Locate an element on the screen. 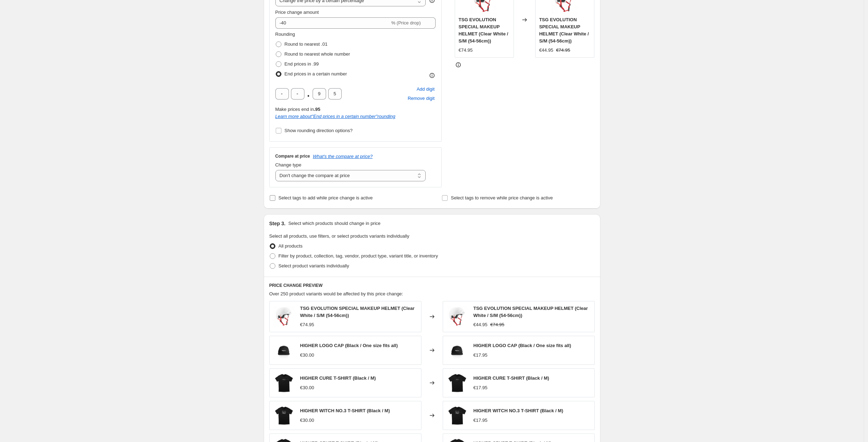 Image resolution: width=868 pixels, height=442 pixels. span: All products is located at coordinates (290, 246).